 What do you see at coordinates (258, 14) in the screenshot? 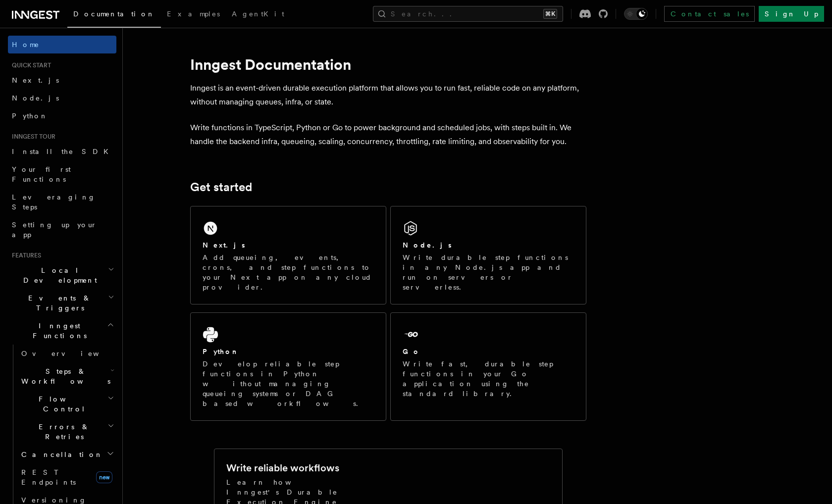
I see `span: AgentKit` at bounding box center [258, 14].